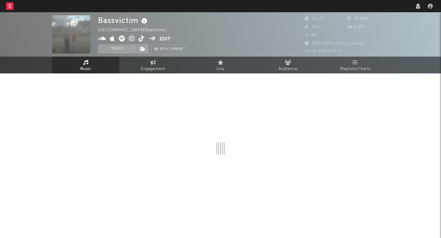 This screenshot has width=441, height=238. I want to click on span: 5,727, so click(356, 27).